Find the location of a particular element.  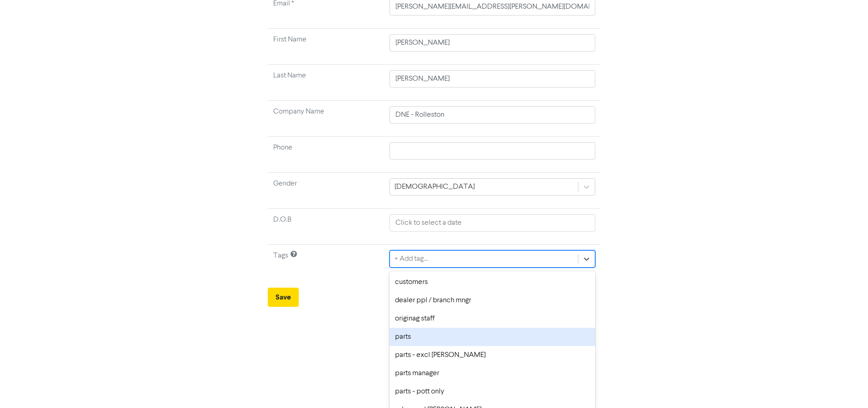

td: First Name is located at coordinates (326, 47).